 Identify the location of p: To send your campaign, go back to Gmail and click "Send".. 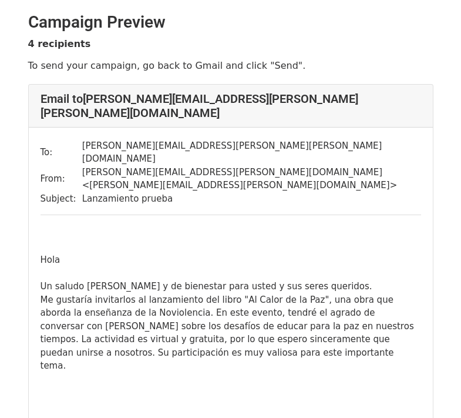
(231, 65).